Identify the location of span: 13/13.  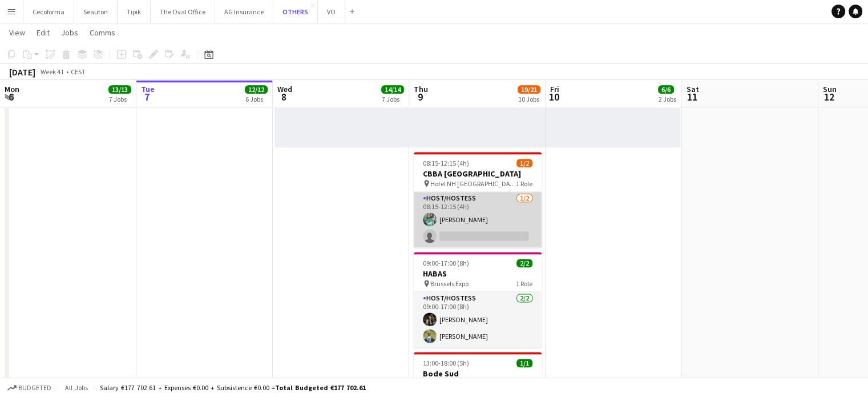
(120, 89).